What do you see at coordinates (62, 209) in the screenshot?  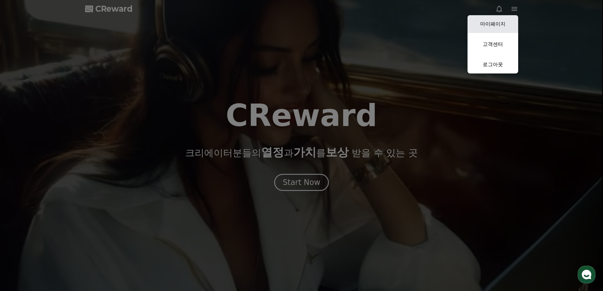 I see `a: 대화` at bounding box center [62, 209].